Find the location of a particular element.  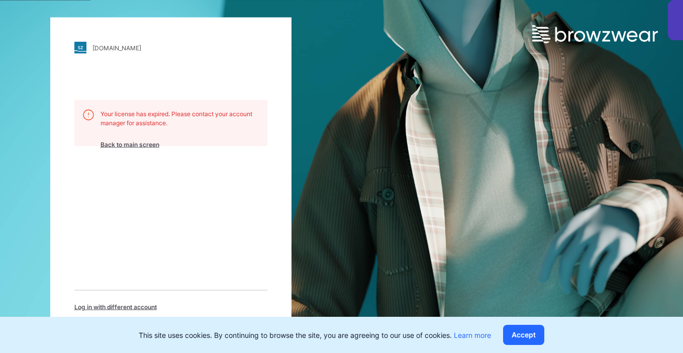

a: Learn more is located at coordinates (472, 335).